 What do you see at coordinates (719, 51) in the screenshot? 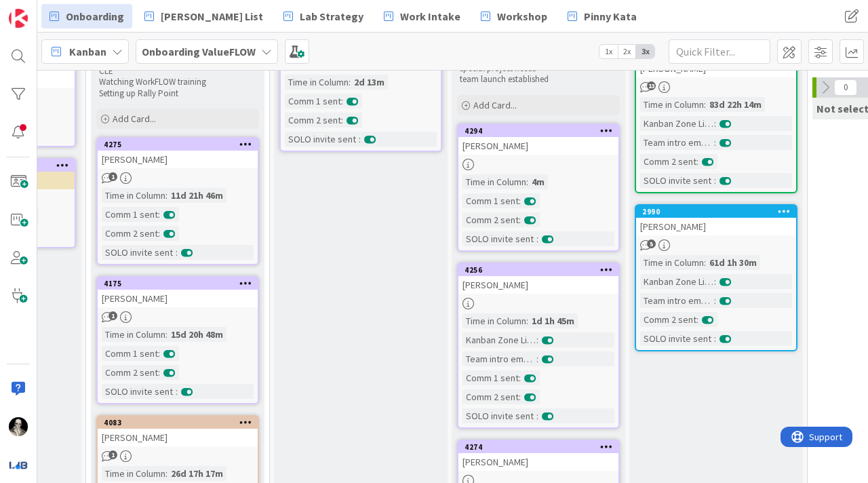
I see `input: Quick Filter...` at bounding box center [719, 51].